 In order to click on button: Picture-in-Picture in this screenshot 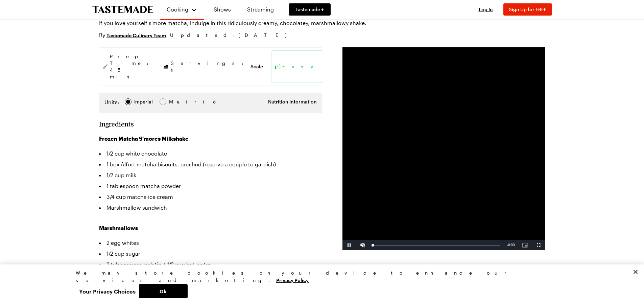, I will do `click(525, 245)`.